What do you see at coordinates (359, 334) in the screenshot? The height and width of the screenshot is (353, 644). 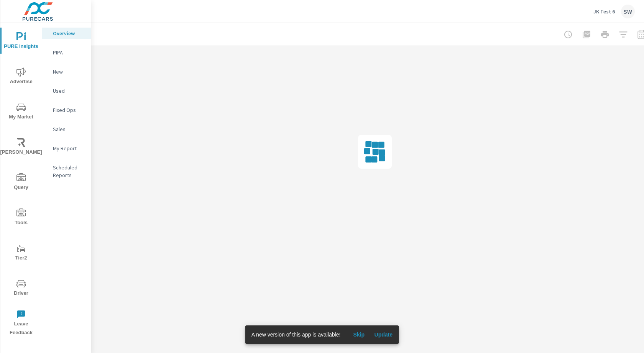 I see `span: Skip` at bounding box center [359, 334].